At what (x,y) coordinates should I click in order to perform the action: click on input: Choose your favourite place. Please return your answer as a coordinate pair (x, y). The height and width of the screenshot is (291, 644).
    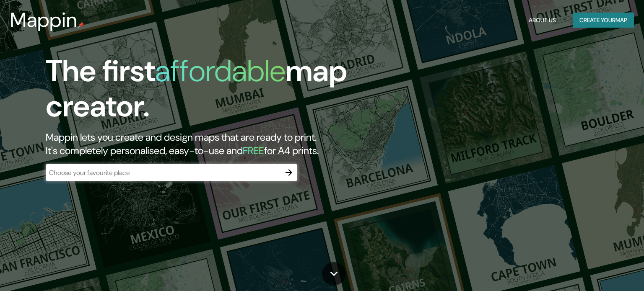
    Looking at the image, I should click on (163, 173).